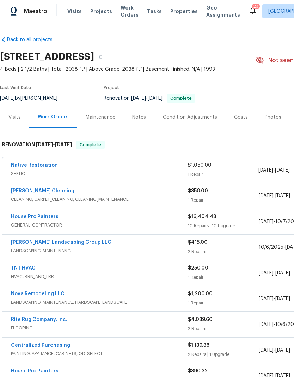  I want to click on span: CLEANING, CARPET_CLEANING, CLEANING_MAINTENANCE, so click(99, 200).